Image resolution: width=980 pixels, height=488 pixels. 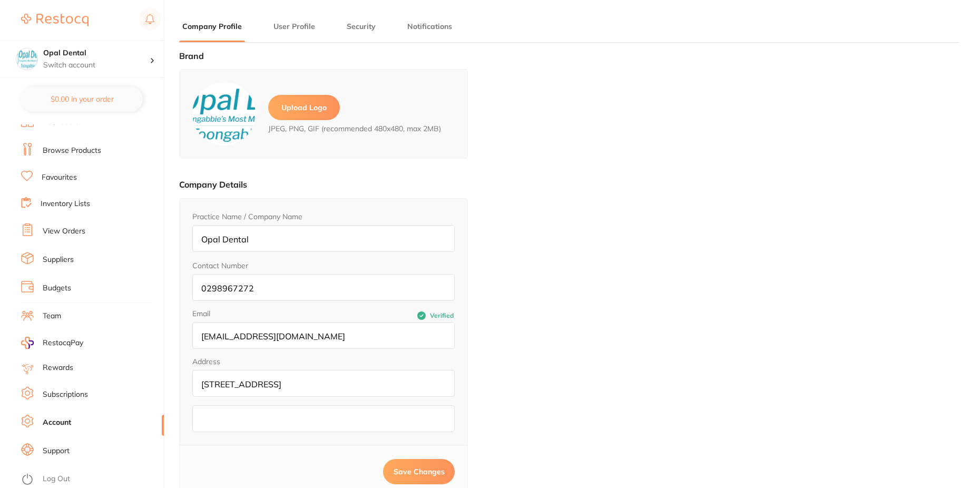 What do you see at coordinates (58, 260) in the screenshot?
I see `a: Suppliers` at bounding box center [58, 260].